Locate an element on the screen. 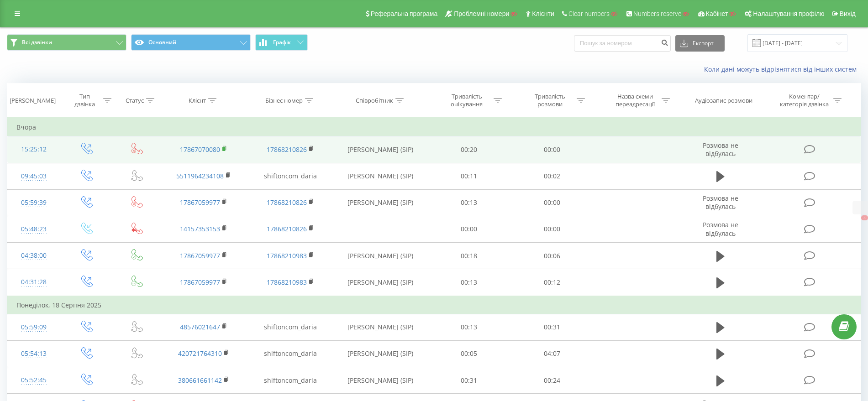 The image size is (868, 401). span: Кабінет is located at coordinates (717, 14).